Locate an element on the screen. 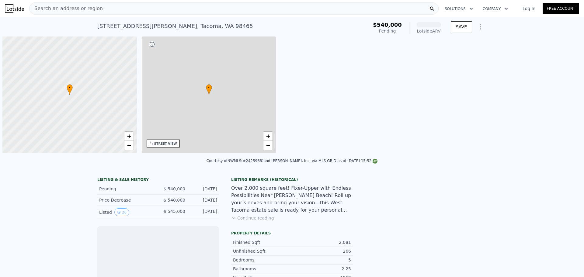  div: Unfinished Sqft is located at coordinates (262, 251).